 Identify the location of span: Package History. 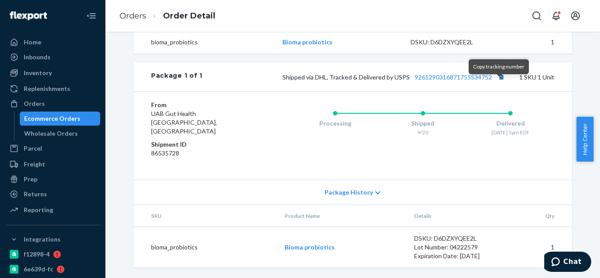
(349, 192).